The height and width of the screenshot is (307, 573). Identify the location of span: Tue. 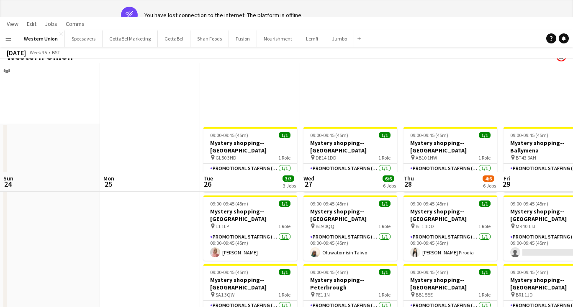
(208, 179).